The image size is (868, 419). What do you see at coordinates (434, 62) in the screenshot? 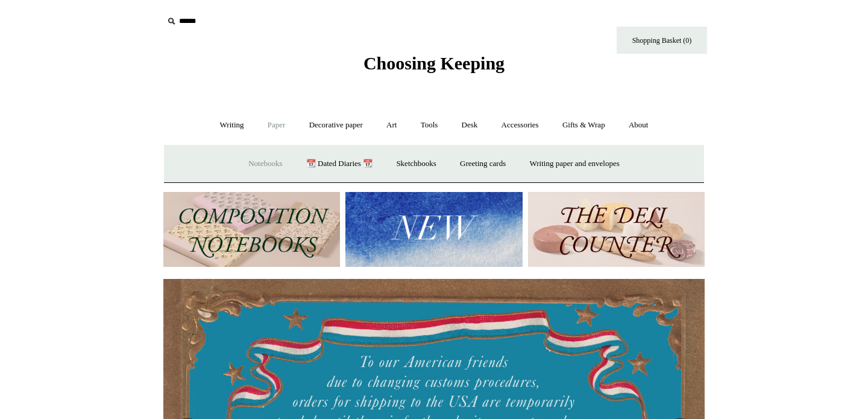
I see `span: Choosing Keeping` at bounding box center [434, 62].